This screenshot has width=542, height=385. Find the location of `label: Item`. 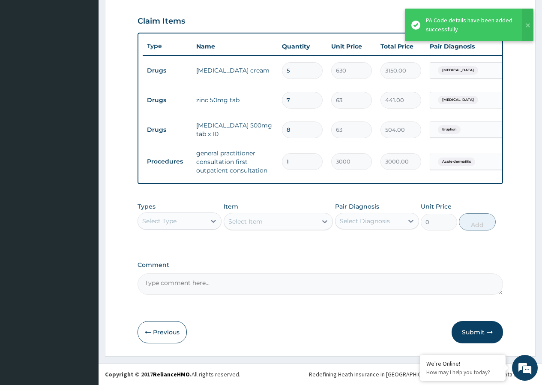

label: Item is located at coordinates (231, 206).